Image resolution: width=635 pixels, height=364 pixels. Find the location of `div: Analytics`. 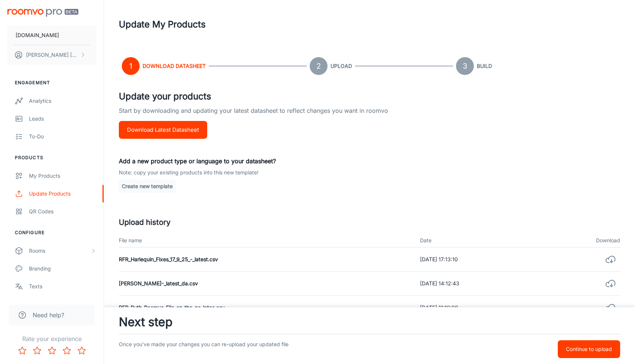

div: Analytics is located at coordinates (62, 101).